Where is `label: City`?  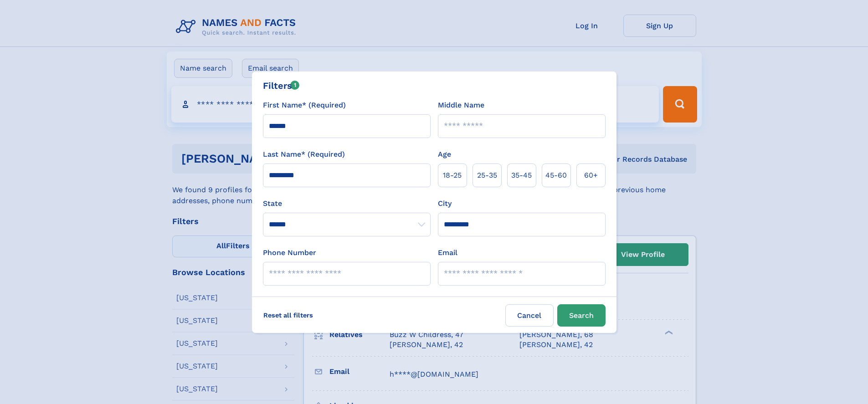
label: City is located at coordinates (445, 204).